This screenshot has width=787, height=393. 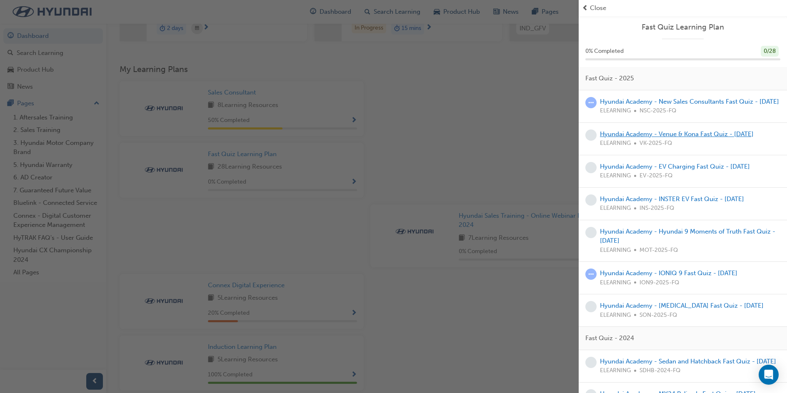 What do you see at coordinates (683, 27) in the screenshot?
I see `span: Fast Quiz Learning Plan` at bounding box center [683, 27].